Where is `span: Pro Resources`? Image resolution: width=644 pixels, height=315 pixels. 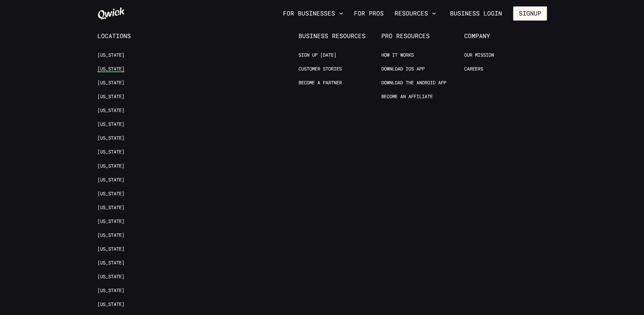
span: Pro Resources is located at coordinates (422, 36).